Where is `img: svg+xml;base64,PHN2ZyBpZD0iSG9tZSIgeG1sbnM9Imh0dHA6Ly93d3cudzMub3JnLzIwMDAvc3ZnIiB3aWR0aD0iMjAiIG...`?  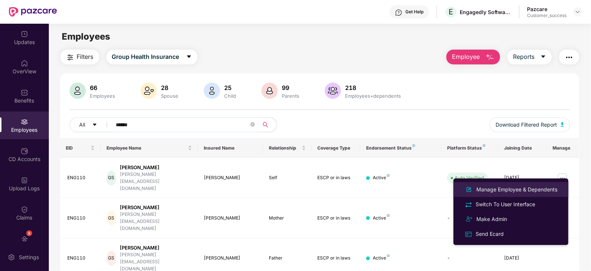 img: svg+xml;base64,PHN2ZyBpZD0iSG9tZSIgeG1sbnM9Imh0dHA6Ly93d3cudzMub3JnLzIwMDAvc3ZnIiB3aWR0aD0iMjAiIG... is located at coordinates (24, 63).